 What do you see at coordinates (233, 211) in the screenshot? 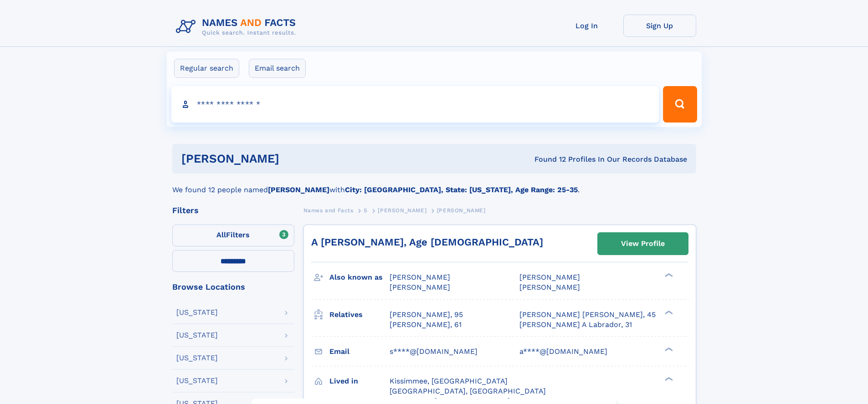
I see `div: Filters` at bounding box center [233, 211].